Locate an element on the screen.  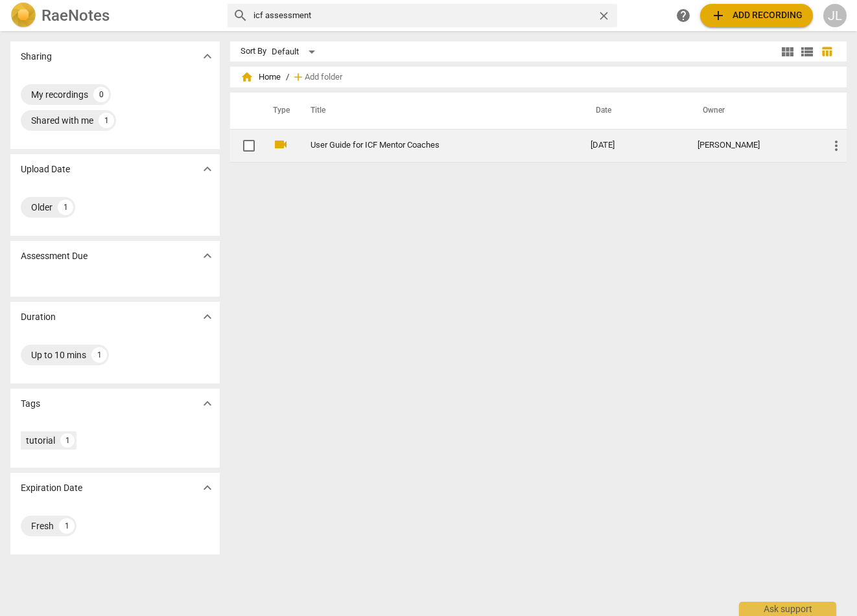
span: Home is located at coordinates (261, 77).